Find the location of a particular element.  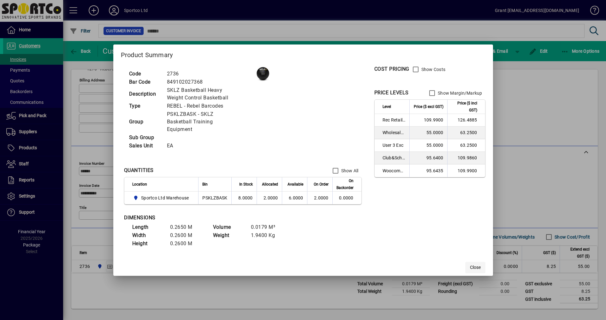

td: 0.0000 is located at coordinates (347, 198).